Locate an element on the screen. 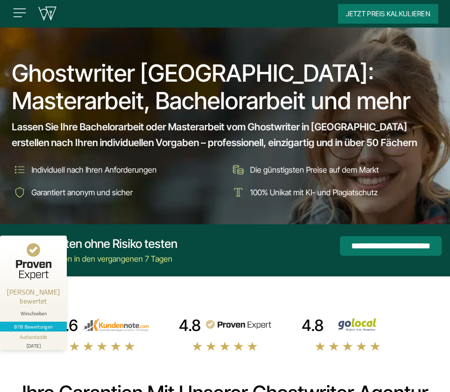  div: Wirschreiben is located at coordinates (33, 313).